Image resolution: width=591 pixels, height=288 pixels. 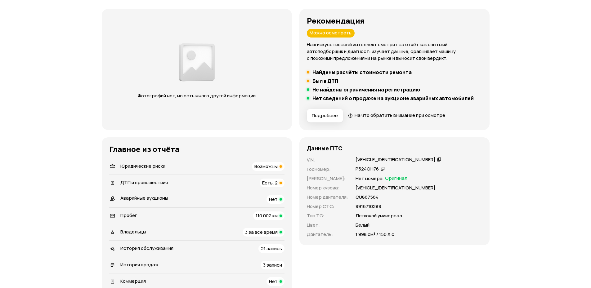 I want to click on span: Владельцы, so click(x=133, y=232).